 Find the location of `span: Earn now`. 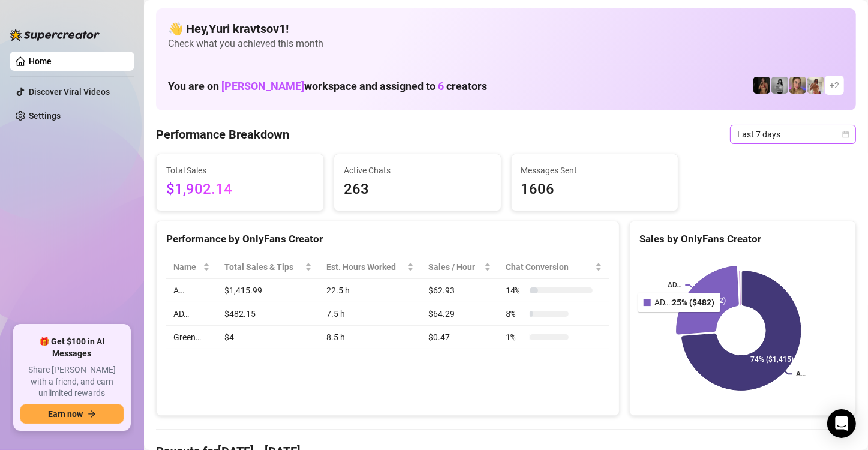

span: Earn now is located at coordinates (65, 414).